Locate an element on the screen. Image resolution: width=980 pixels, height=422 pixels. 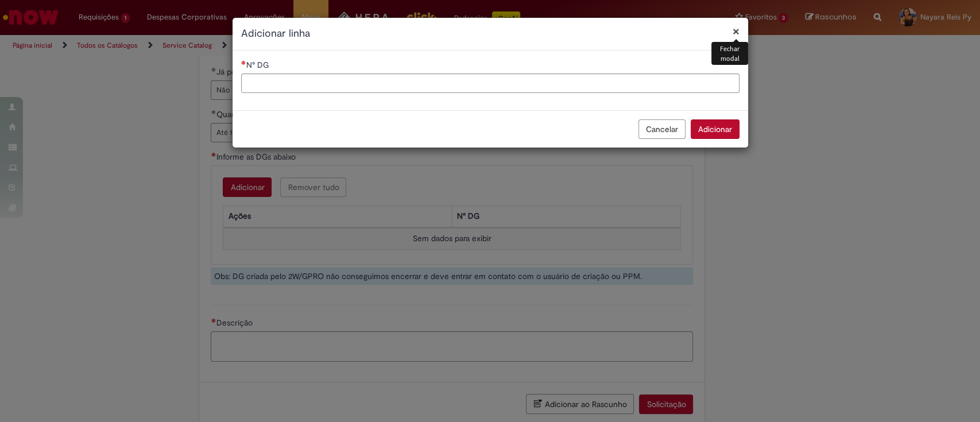
button: Adicionar is located at coordinates (715, 129).